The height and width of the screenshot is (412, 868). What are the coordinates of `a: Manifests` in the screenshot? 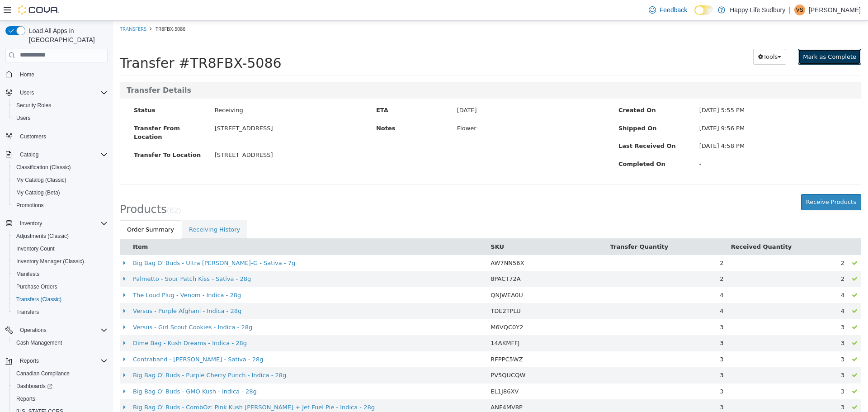 It's located at (28, 274).